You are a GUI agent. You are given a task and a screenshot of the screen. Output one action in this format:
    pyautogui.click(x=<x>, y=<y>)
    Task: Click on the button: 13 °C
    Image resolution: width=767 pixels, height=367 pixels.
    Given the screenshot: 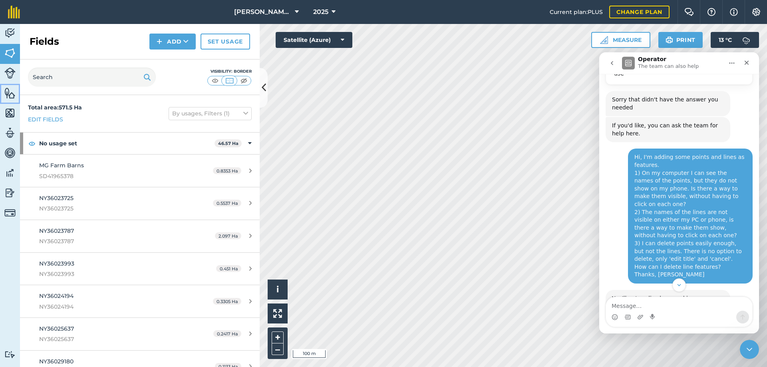 What is the action you would take?
    pyautogui.click(x=735, y=40)
    